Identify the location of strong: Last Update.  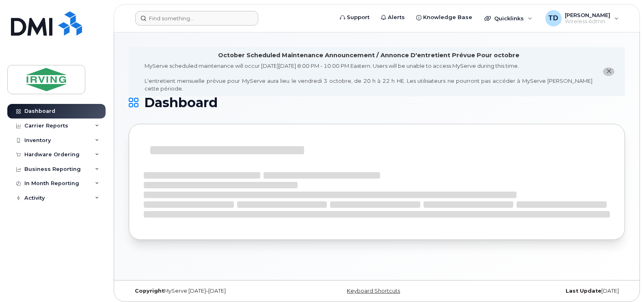
(584, 290).